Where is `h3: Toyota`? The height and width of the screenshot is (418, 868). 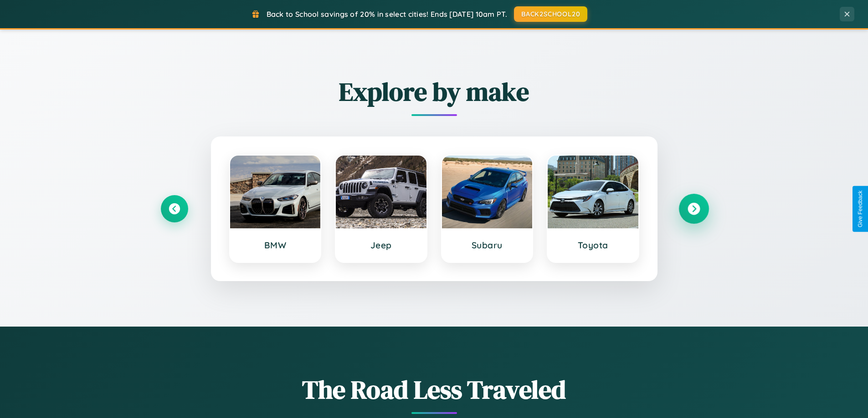 h3: Toyota is located at coordinates (593, 245).